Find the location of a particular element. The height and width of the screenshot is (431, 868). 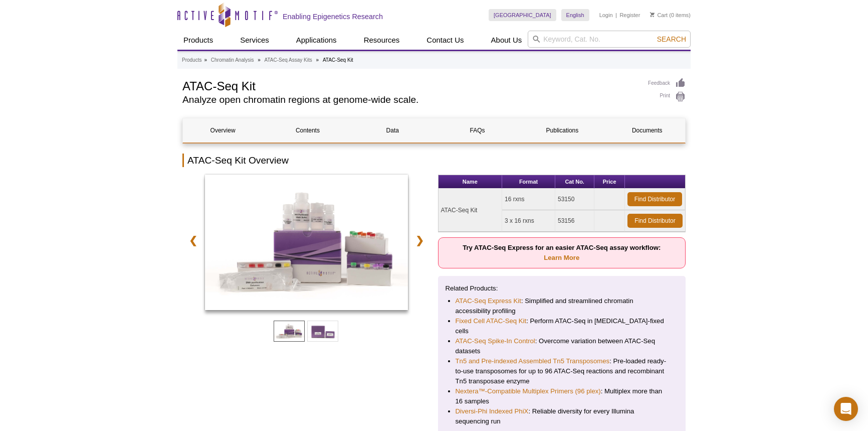

td: 16 rxns is located at coordinates (529, 199).